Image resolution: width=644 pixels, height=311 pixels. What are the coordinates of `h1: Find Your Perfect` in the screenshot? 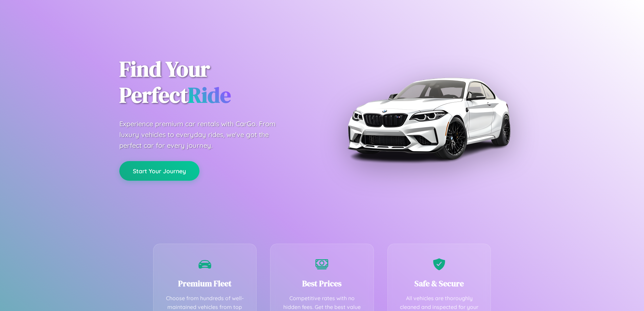 It's located at (215, 82).